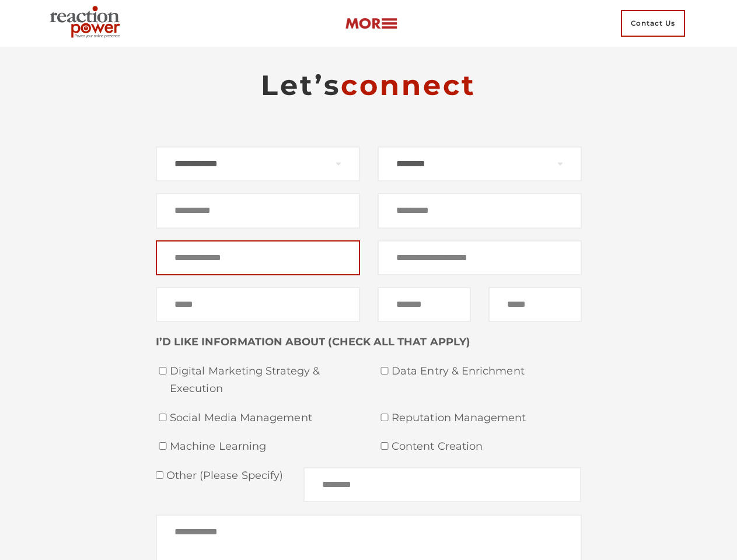 Image resolution: width=737 pixels, height=560 pixels. I want to click on strong: I’D LIKE INFORMATION ABOUT (CHECK ALL THAT APPLY), so click(313, 342).